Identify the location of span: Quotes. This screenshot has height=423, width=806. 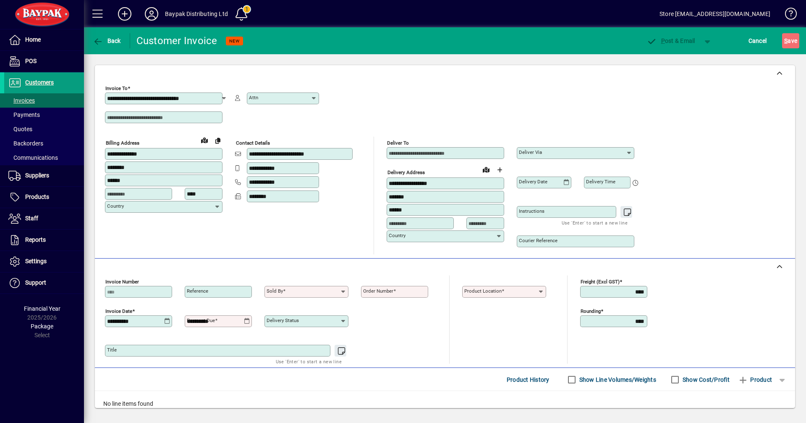
(20, 129).